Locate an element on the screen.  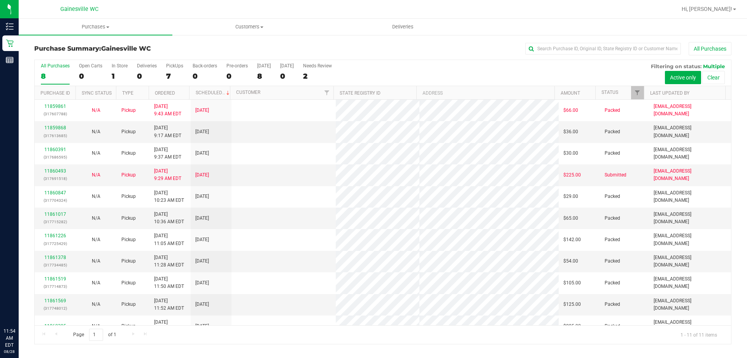
p: (317748012) is located at coordinates (55, 308).